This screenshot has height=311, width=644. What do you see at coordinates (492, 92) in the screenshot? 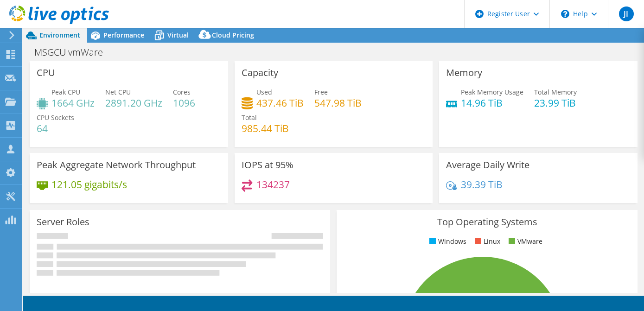
I see `span: Peak Memory Usage` at bounding box center [492, 92].